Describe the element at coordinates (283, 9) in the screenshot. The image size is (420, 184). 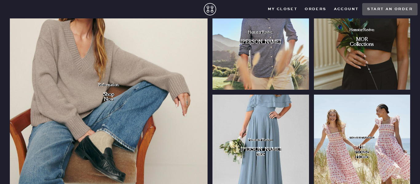
I see `button: My Closet` at that location.